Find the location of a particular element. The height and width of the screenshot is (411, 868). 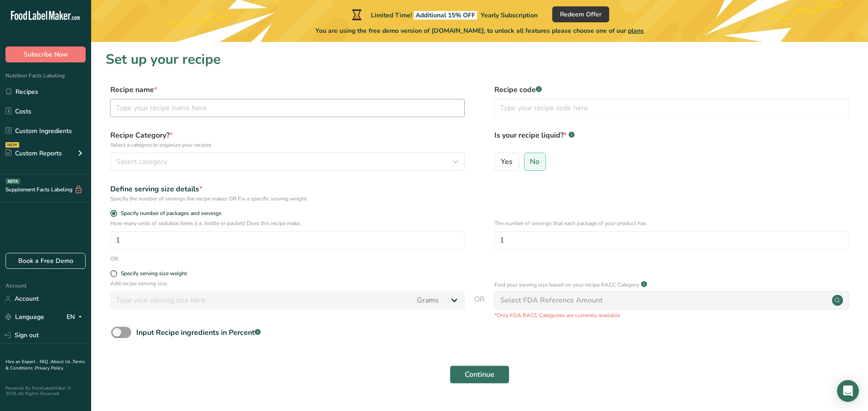

p: Add recipe serving size. is located at coordinates (288, 284).